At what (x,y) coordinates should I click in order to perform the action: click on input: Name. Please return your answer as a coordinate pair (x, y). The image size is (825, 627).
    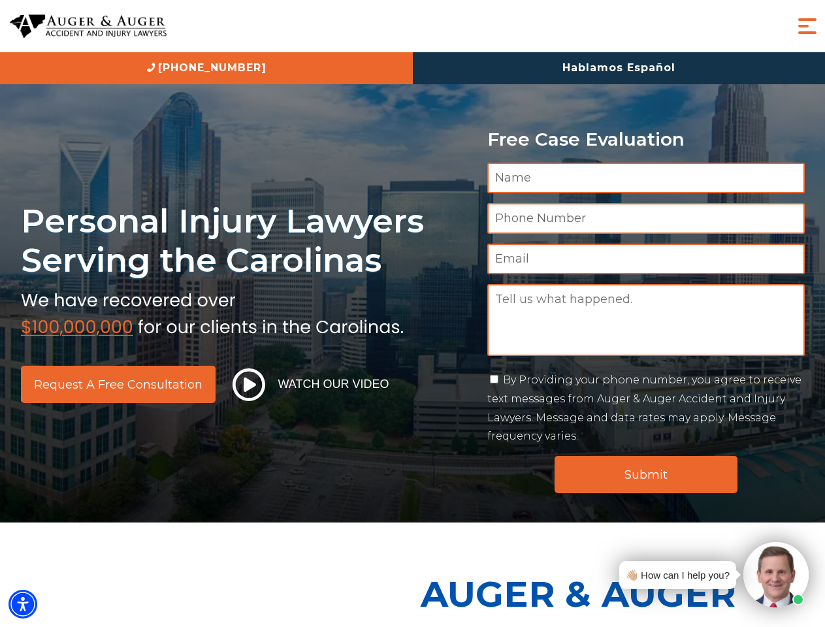
    Looking at the image, I should click on (646, 178).